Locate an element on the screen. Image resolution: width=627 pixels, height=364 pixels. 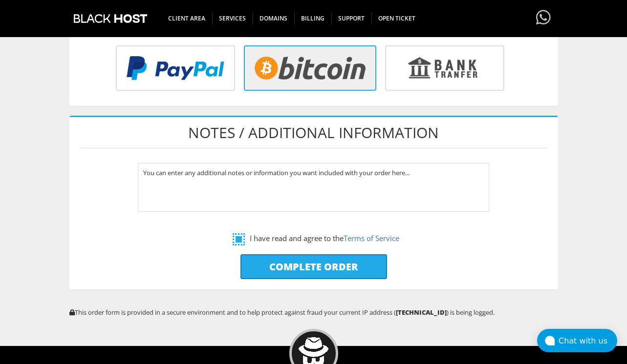
textarea: You can enter any additional notes or information you want included with your order here... is located at coordinates (313, 188).